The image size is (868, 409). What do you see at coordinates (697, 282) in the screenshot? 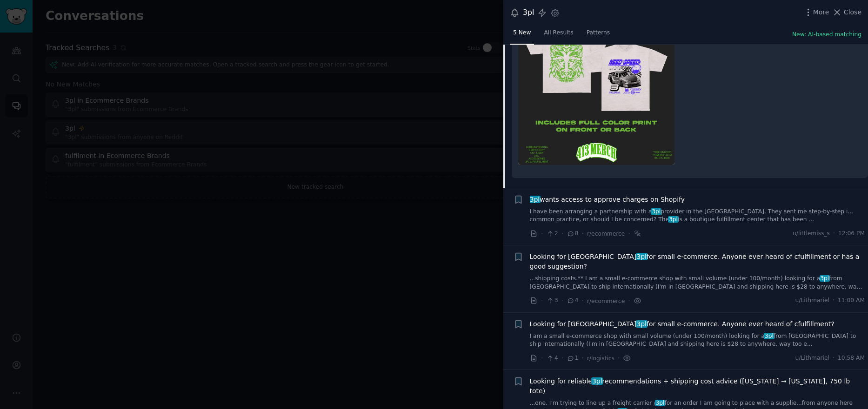
I see `a: ...shipping costs.** I am a small e-commerce shop with small volume (under 100/month) looking for...` at bounding box center [697, 282].